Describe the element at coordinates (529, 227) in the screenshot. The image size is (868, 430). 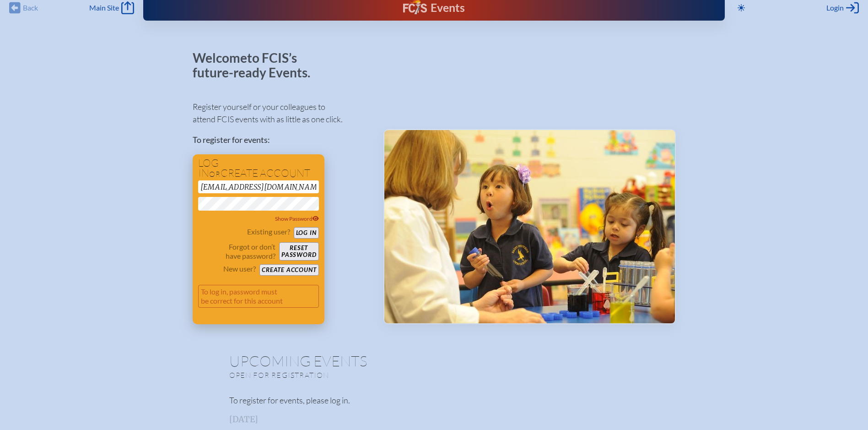
I see `img: Events` at that location.